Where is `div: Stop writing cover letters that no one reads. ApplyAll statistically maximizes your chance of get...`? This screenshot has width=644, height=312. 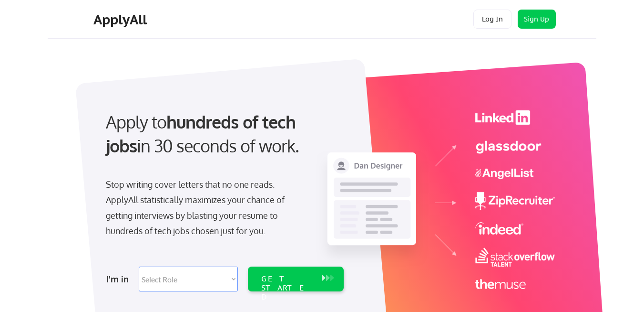 div: Stop writing cover letters that no one reads. ApplyAll statistically maximizes your chance of get... is located at coordinates (204, 208).